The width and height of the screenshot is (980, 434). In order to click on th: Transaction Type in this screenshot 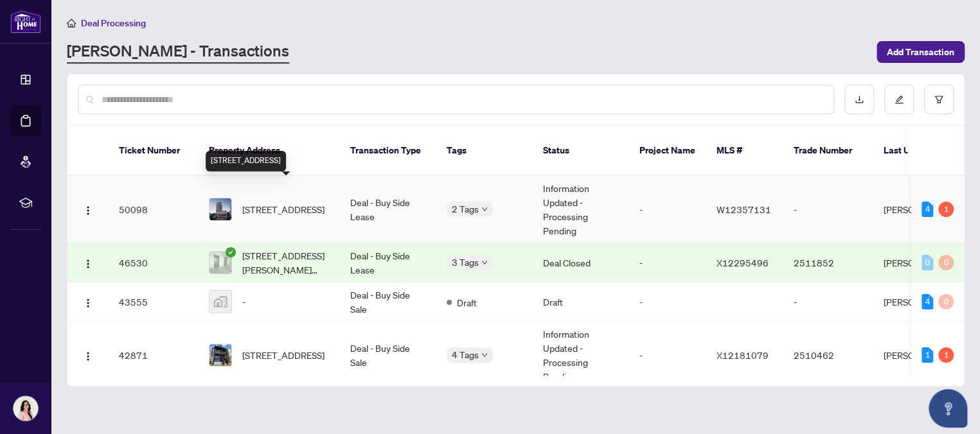, I will do `click(388, 151)`.